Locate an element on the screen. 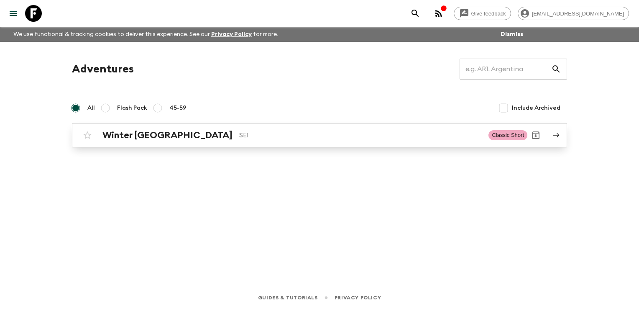 Image resolution: width=639 pixels, height=309 pixels. button: menu is located at coordinates (13, 13).